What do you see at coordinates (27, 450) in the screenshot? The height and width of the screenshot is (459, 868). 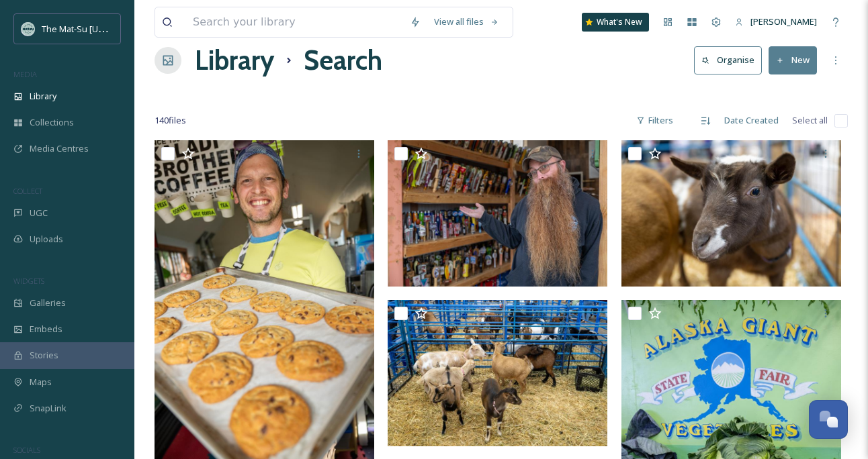 I see `span: SOCIALS` at bounding box center [27, 450].